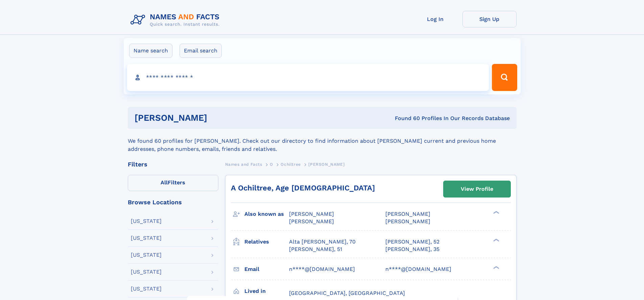  What do you see at coordinates (200, 51) in the screenshot?
I see `label: Email search` at bounding box center [200, 51].